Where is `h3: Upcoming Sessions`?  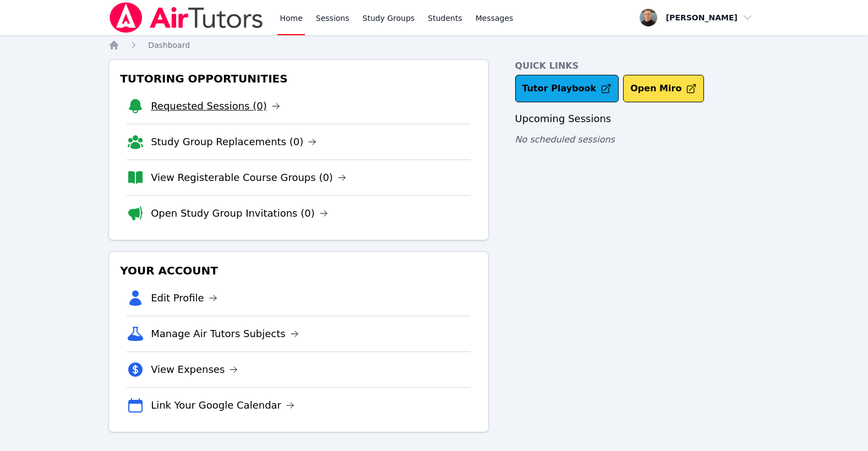
h3: Upcoming Sessions is located at coordinates (637, 119).